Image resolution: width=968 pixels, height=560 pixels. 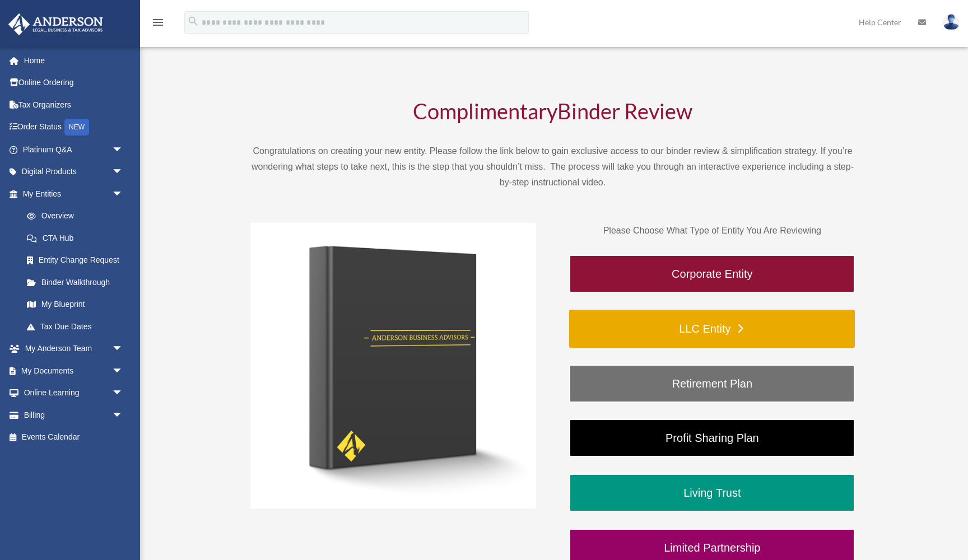 I want to click on a: Living Trust, so click(x=712, y=493).